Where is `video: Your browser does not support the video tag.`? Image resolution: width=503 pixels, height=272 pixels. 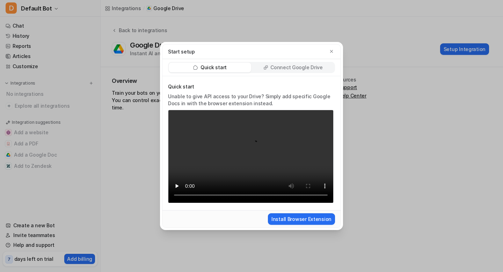 video: Your browser does not support the video tag. is located at coordinates (251, 156).